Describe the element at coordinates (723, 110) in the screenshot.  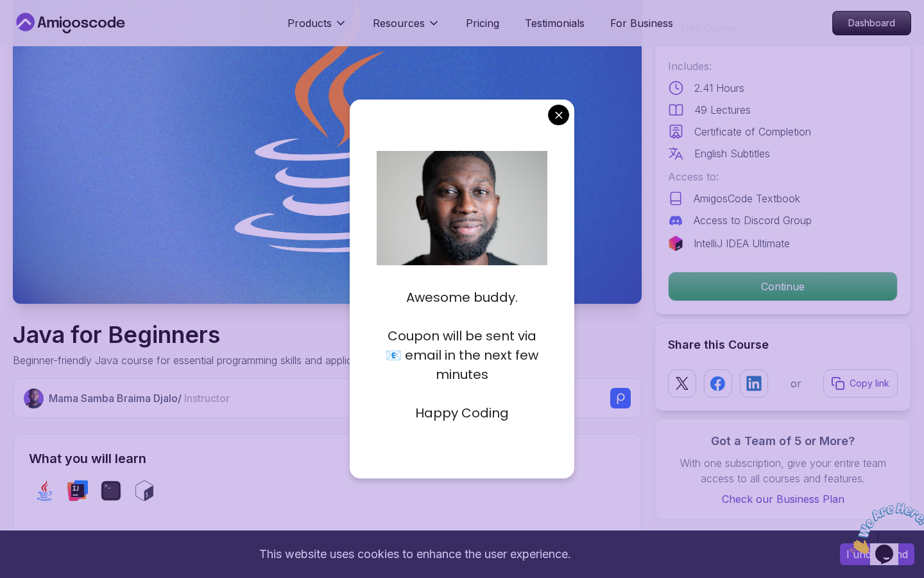
I see `p: 49 Lectures` at that location.